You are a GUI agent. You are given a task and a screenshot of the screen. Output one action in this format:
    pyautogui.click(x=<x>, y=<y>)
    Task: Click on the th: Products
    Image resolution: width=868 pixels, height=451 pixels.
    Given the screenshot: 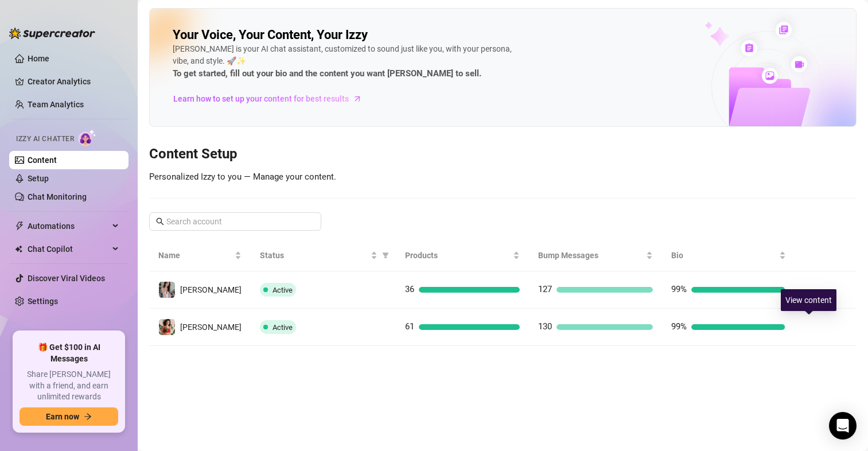 What is the action you would take?
    pyautogui.click(x=462, y=255)
    